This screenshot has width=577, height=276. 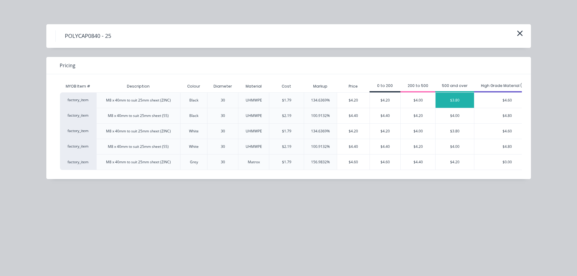 What do you see at coordinates (507, 162) in the screenshot?
I see `div: $0.00` at bounding box center [507, 162].